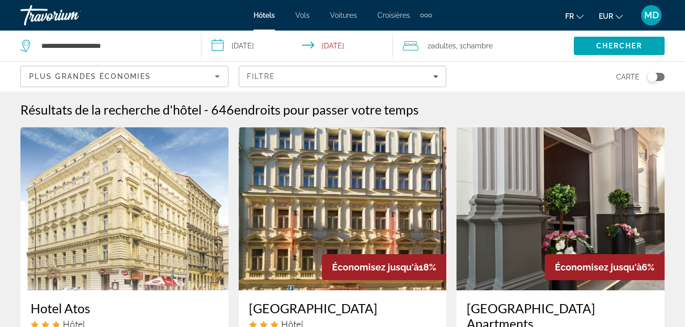 The width and height of the screenshot is (685, 327). I want to click on h2: 646, so click(315, 110).